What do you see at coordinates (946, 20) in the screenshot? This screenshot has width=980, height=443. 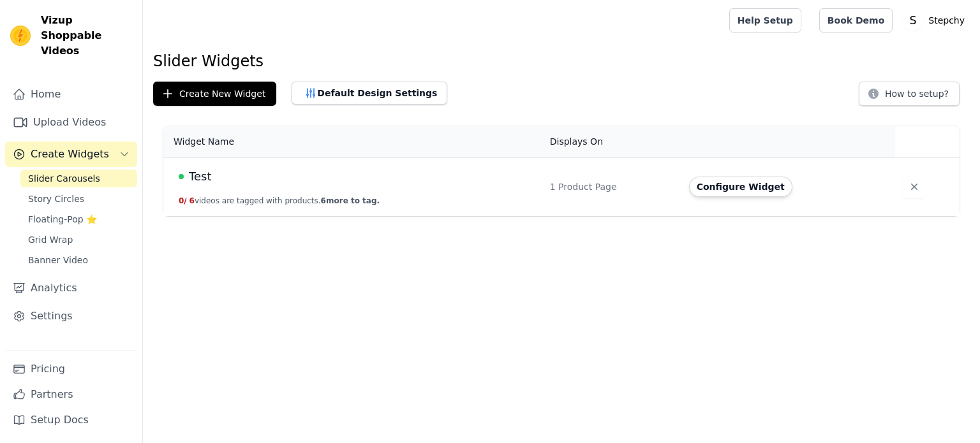 I see `p: Stepchy` at bounding box center [946, 20].